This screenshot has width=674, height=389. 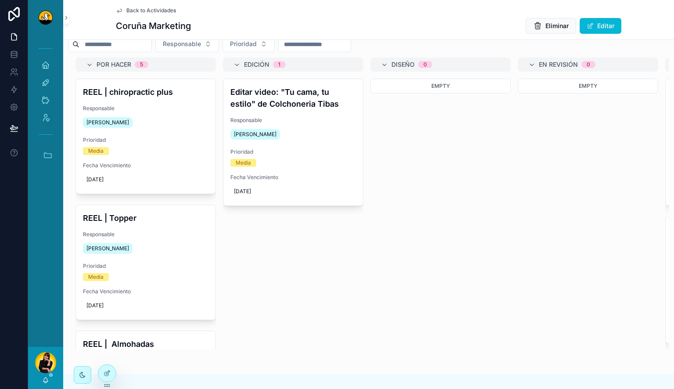 What do you see at coordinates (551, 26) in the screenshot?
I see `button: Eliminar` at bounding box center [551, 26].